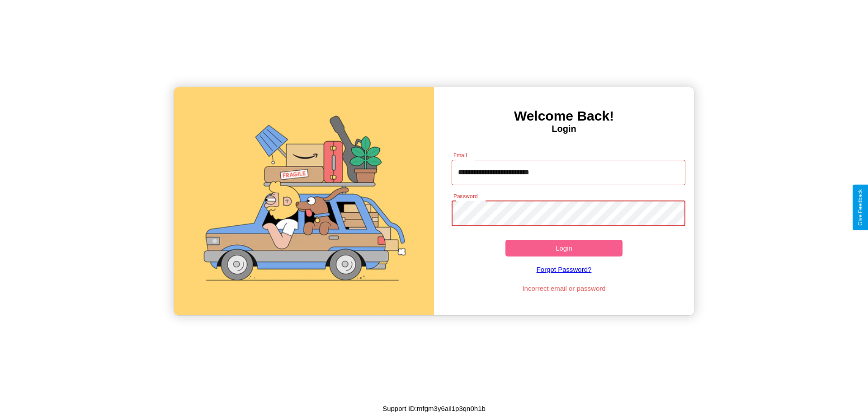 This screenshot has width=868, height=415. Describe the element at coordinates (304, 201) in the screenshot. I see `img: gif` at that location.